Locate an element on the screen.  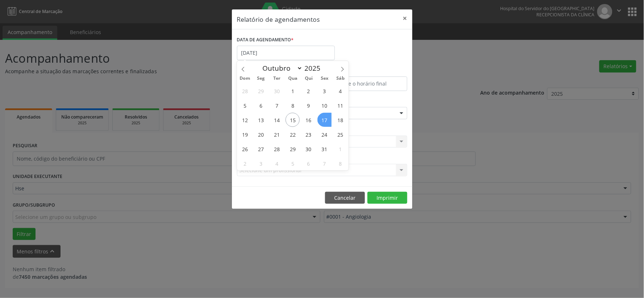
span: Outubro 21, 2025 is located at coordinates (276, 134).